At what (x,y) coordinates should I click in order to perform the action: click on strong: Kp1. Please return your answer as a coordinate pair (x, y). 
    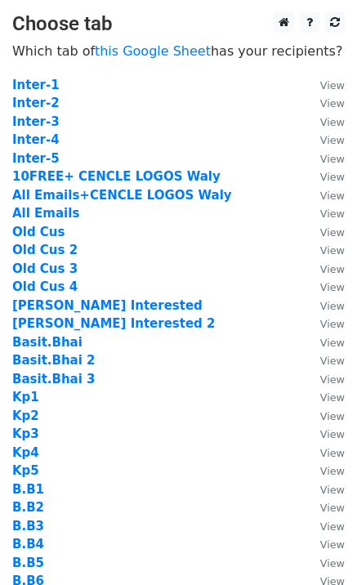
    Looking at the image, I should click on (25, 397).